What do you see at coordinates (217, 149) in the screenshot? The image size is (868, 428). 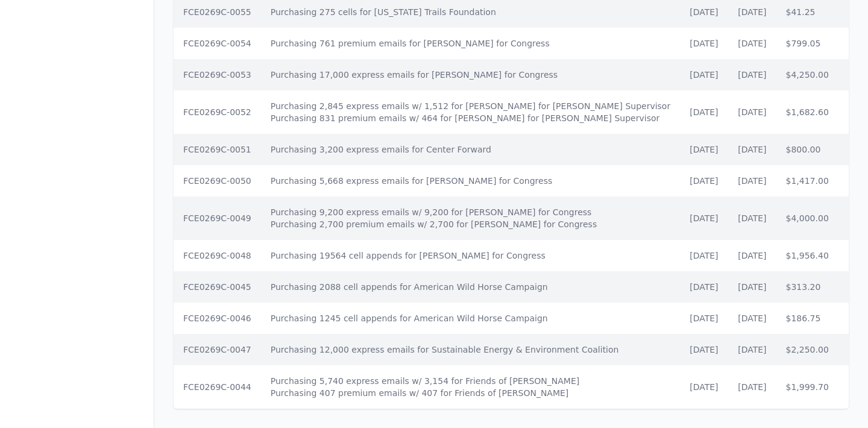 I see `td: FCE0269C-0051` at bounding box center [217, 149].